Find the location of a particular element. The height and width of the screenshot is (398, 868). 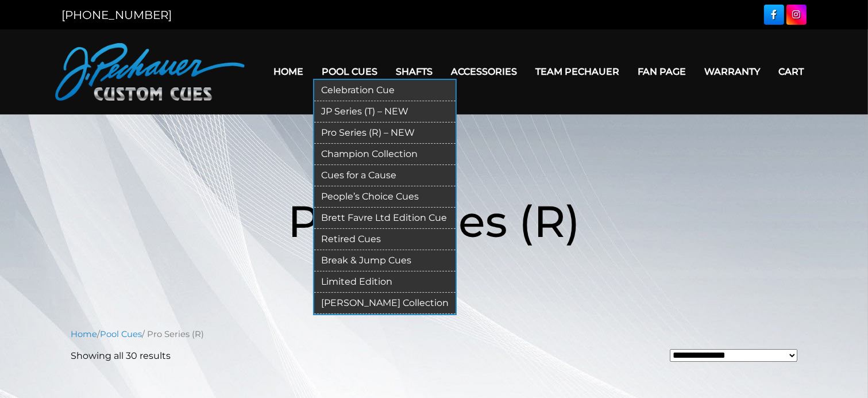

a: Brett Favre Ltd Edition Cue is located at coordinates (385, 218).